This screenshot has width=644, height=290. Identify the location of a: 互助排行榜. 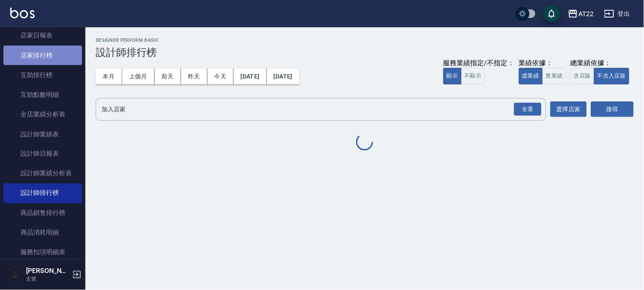
(43, 75).